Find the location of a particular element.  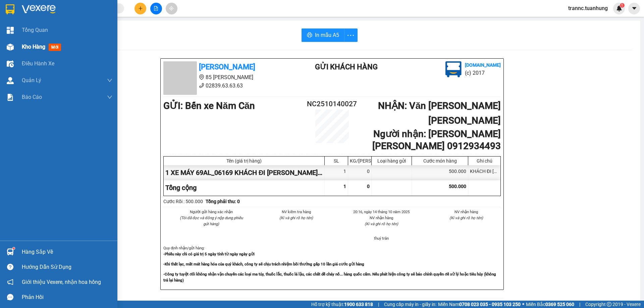

span: Miền Bắc is located at coordinates (550, 305).